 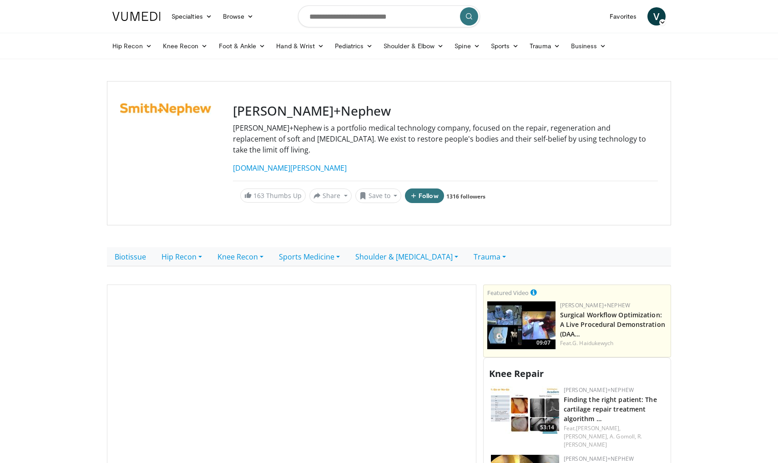 What do you see at coordinates (657, 16) in the screenshot?
I see `a: V` at bounding box center [657, 16].